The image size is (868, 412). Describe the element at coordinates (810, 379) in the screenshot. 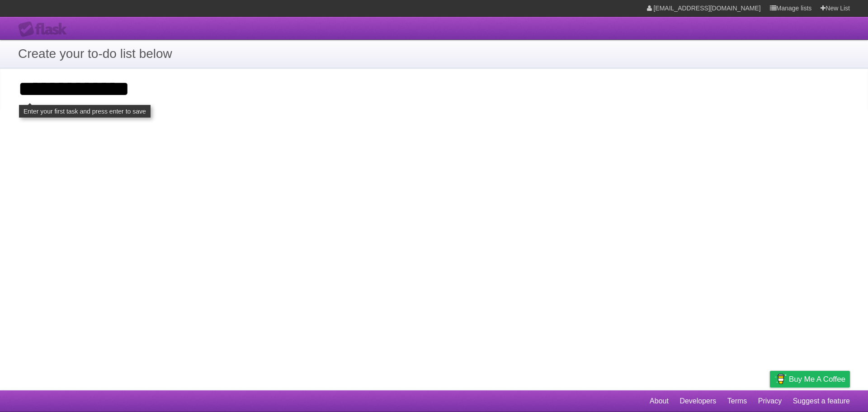

I see `a: Buy me a coffee` at that location.